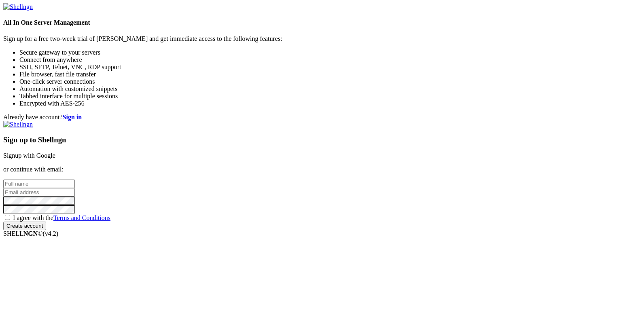 The height and width of the screenshot is (313, 644). Describe the element at coordinates (72, 117) in the screenshot. I see `a: Sign in` at that location.